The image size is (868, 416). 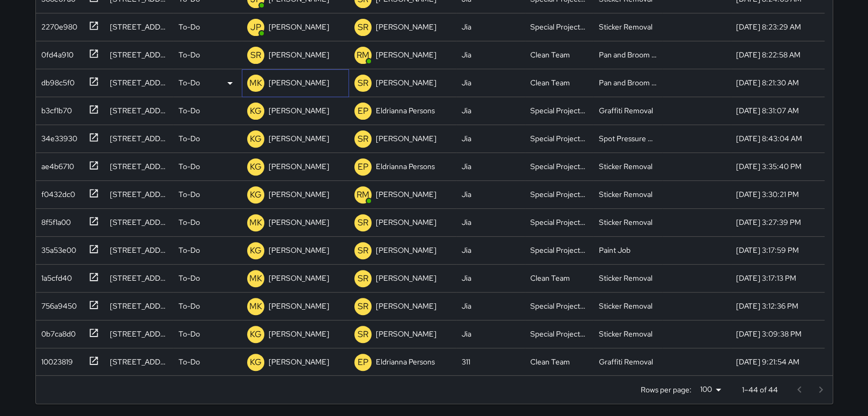 What do you see at coordinates (768, 55) in the screenshot?
I see `div: 8/11/2025, 8:22:58 AM` at bounding box center [768, 55].